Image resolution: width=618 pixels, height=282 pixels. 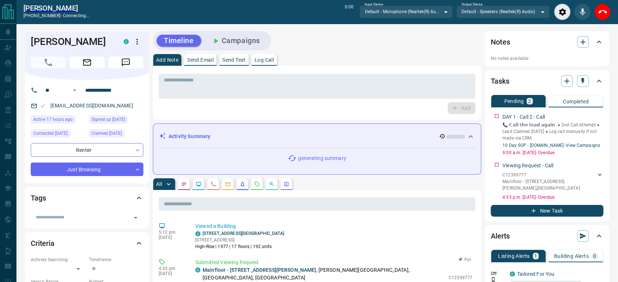 What do you see at coordinates (500, 236) in the screenshot?
I see `h2: Alerts` at bounding box center [500, 236].